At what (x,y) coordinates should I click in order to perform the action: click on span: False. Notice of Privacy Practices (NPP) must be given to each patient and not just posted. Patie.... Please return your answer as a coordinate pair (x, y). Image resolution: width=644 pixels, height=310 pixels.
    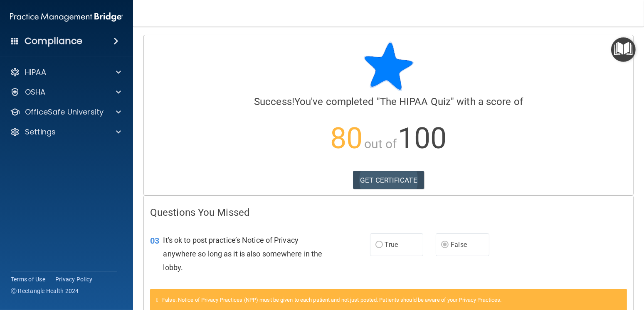
    Looking at the image, I should click on (332, 300).